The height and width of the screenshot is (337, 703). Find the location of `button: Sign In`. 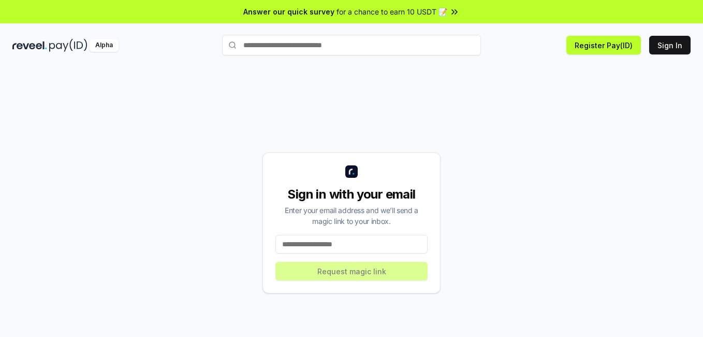

button: Sign In is located at coordinates (670, 45).